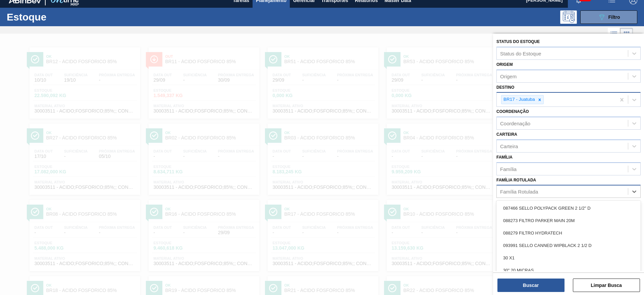  What do you see at coordinates (568, 220) in the screenshot?
I see `div: 088273 FILTRO PARKER MAIN 20M` at bounding box center [568, 220].